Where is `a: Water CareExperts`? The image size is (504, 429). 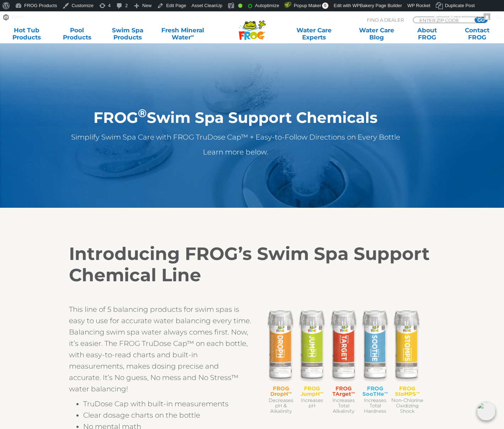 a: Water CareExperts is located at coordinates (314, 34).